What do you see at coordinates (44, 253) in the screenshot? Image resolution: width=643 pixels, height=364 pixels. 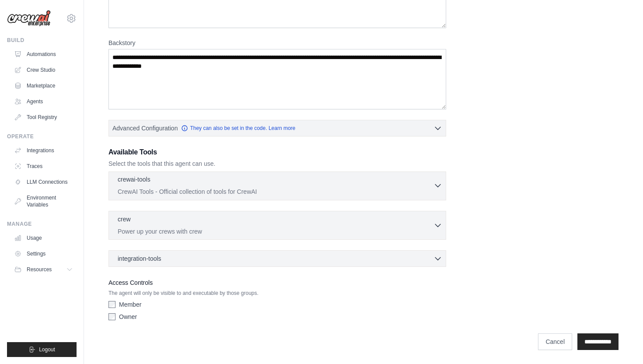 I see `a: Settings` at bounding box center [44, 253].